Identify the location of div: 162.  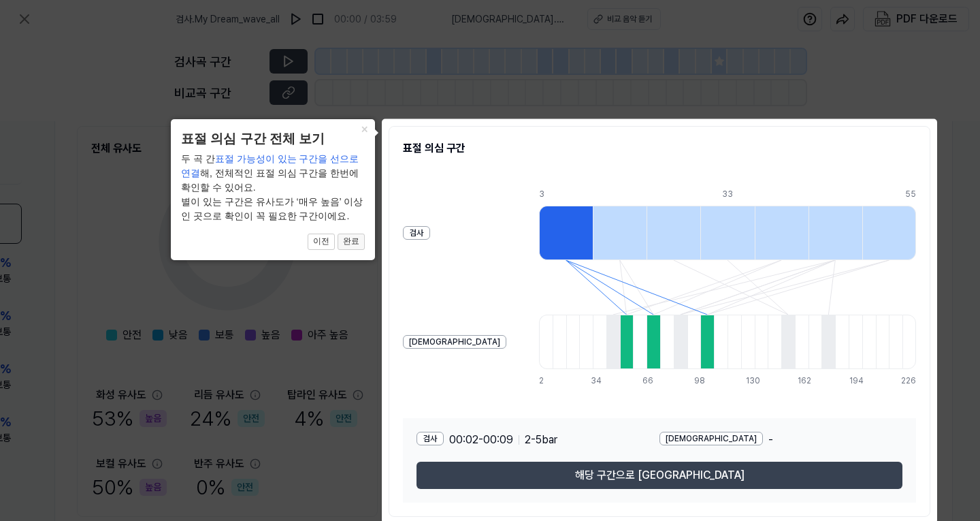
(804, 381).